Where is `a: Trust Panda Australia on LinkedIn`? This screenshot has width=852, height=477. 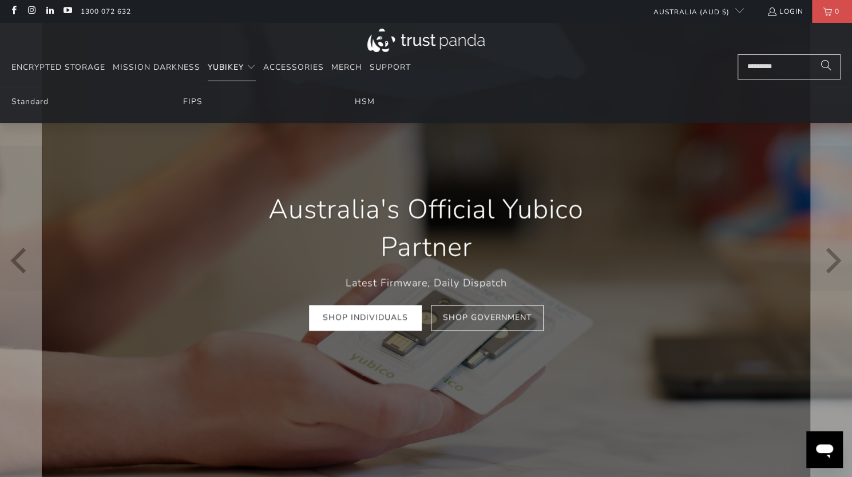
a: Trust Panda Australia on LinkedIn is located at coordinates (49, 11).